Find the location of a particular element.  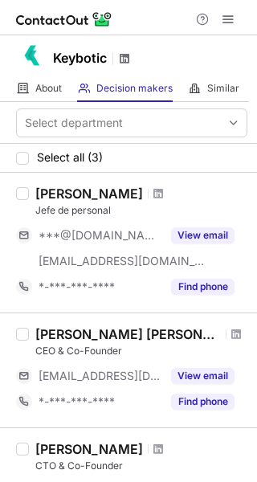

span: Similar is located at coordinates (223, 88).